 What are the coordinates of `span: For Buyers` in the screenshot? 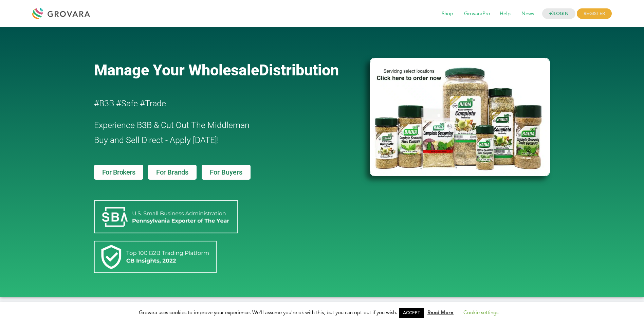 It's located at (226, 172).